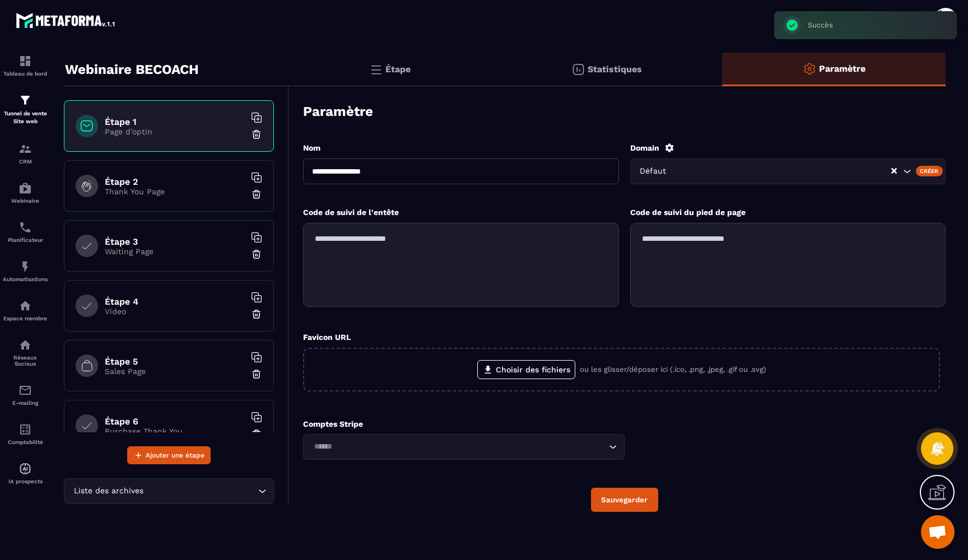 This screenshot has height=560, width=968. What do you see at coordinates (894, 171) in the screenshot?
I see `button: Clear Selected` at bounding box center [894, 171].